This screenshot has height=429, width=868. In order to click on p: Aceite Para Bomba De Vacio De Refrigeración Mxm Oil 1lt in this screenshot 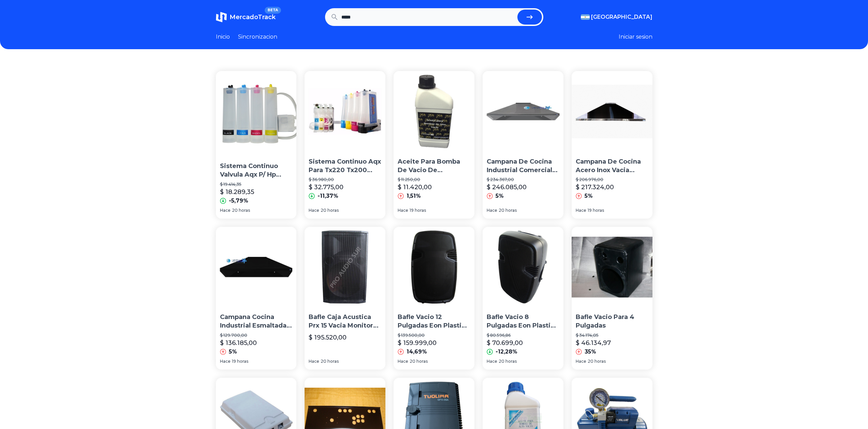, I will do `click(434, 166)`.